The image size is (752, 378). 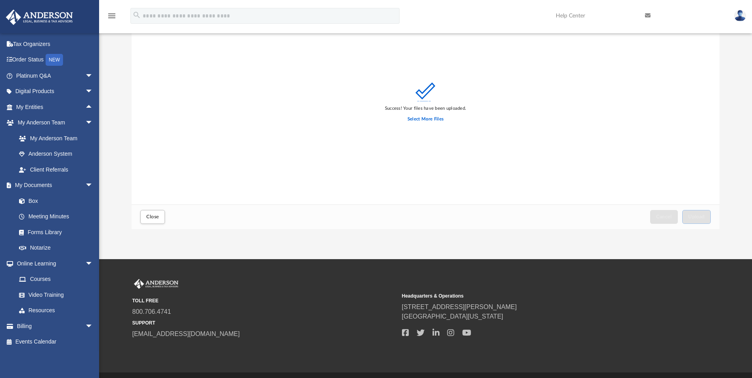 What do you see at coordinates (56, 154) in the screenshot?
I see `a: Anderson System` at bounding box center [56, 154].